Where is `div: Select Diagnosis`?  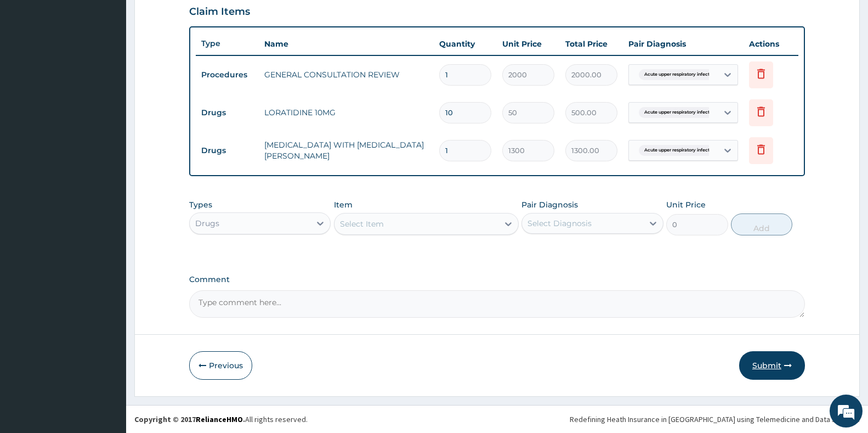
div: Select Diagnosis is located at coordinates (559, 223).